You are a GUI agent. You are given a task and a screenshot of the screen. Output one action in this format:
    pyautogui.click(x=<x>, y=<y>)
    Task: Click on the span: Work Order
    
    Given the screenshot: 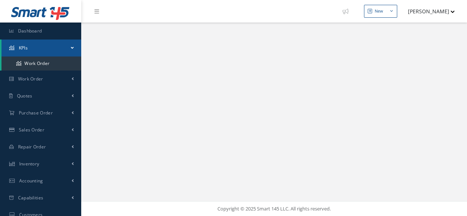 What is the action you would take?
    pyautogui.click(x=31, y=79)
    